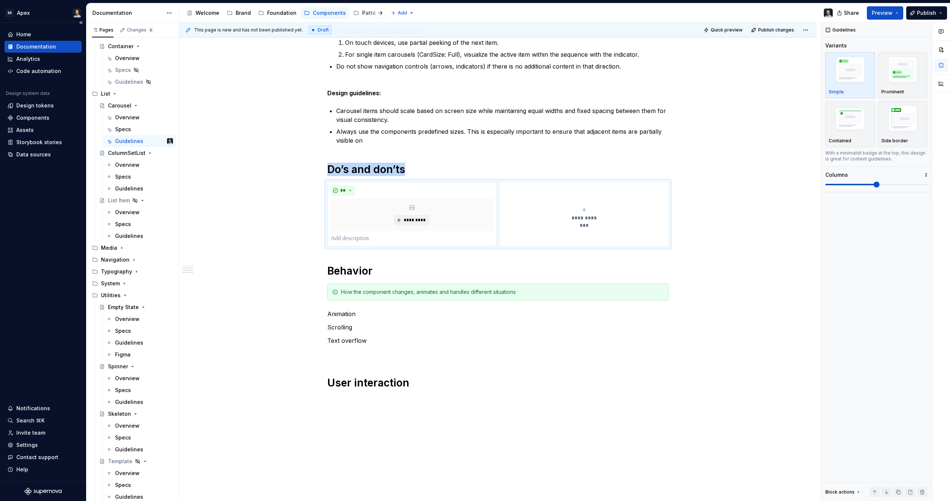 The image size is (950, 501). I want to click on div: Assets, so click(25, 130).